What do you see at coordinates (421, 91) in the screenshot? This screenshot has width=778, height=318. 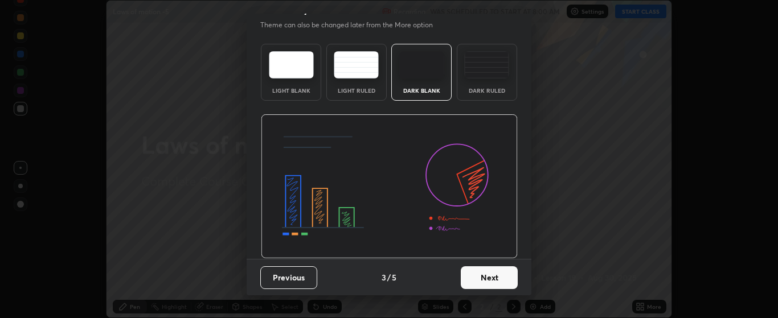 I see `div: Dark Blank` at bounding box center [421, 91].